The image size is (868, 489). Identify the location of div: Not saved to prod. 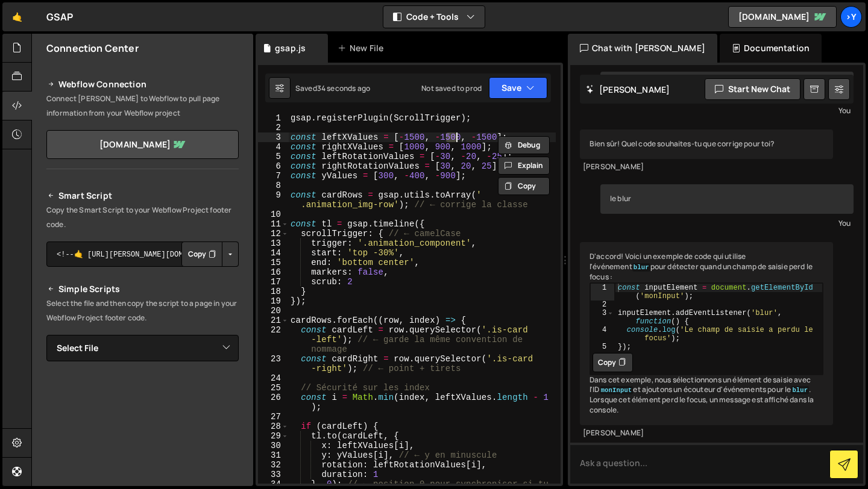
(451, 88).